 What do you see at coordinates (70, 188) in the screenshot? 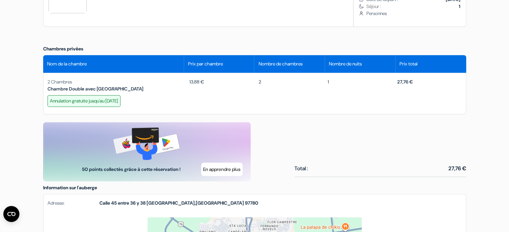
I see `span: Information sur l'auberge` at bounding box center [70, 188].